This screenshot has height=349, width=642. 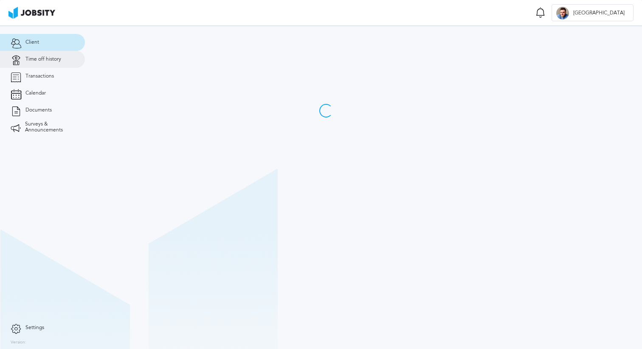 I want to click on span: Documents, so click(x=39, y=110).